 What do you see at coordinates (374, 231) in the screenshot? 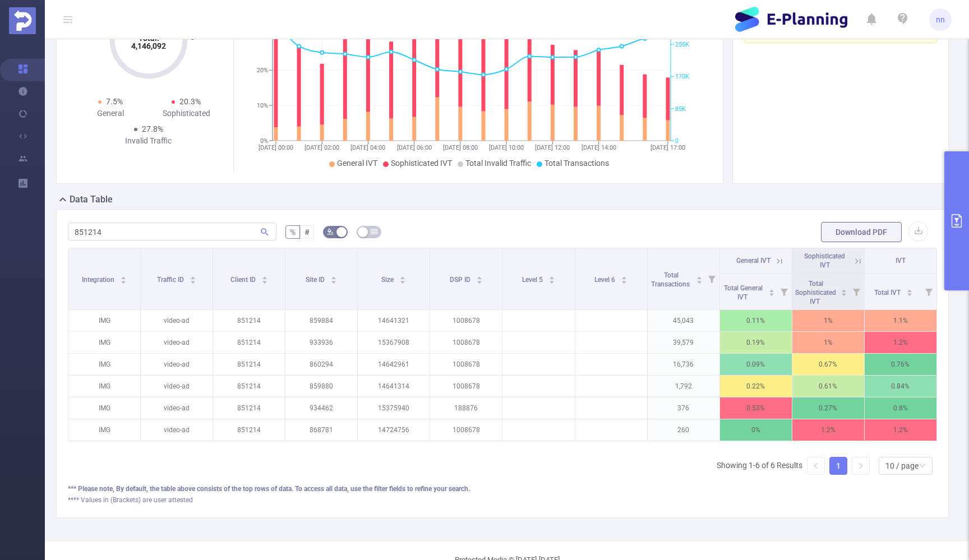
I see `i: icon: table` at bounding box center [374, 231].